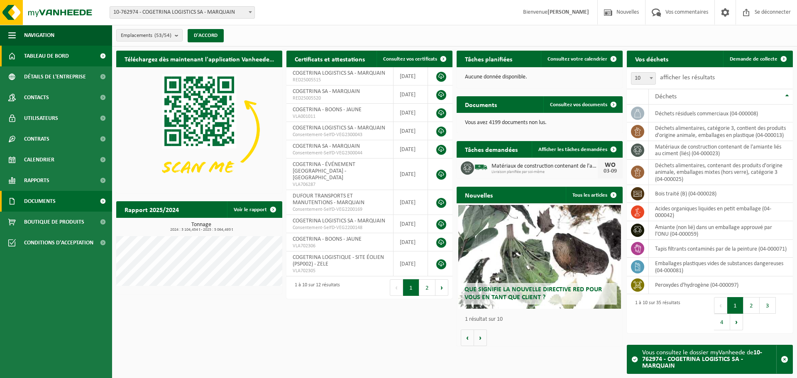  What do you see at coordinates (307, 80) in the screenshot?
I see `font: RED25005515` at bounding box center [307, 80].